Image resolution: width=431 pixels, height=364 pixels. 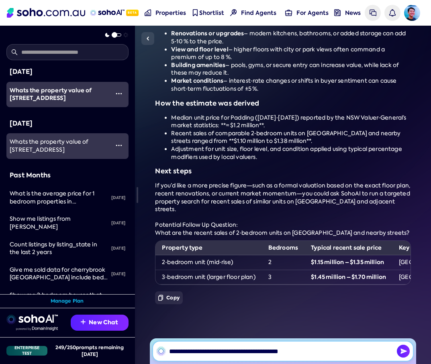 What do you see at coordinates (171, 13) in the screenshot?
I see `span: Properties` at bounding box center [171, 13].